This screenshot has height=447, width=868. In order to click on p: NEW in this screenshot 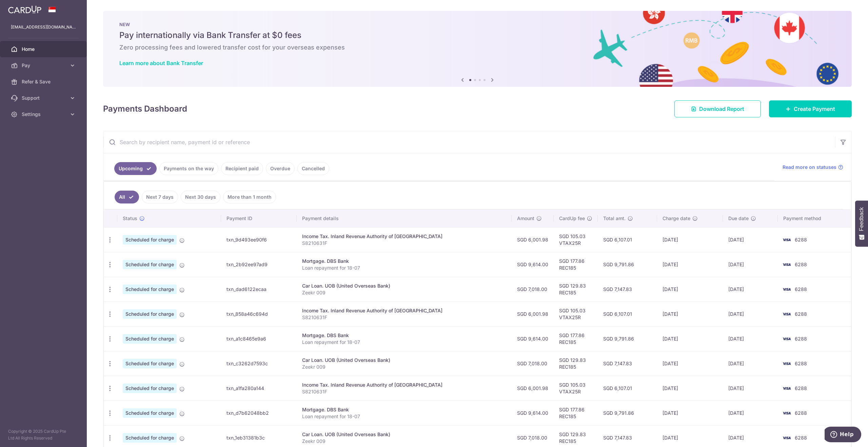, I will do `click(477, 25)`.